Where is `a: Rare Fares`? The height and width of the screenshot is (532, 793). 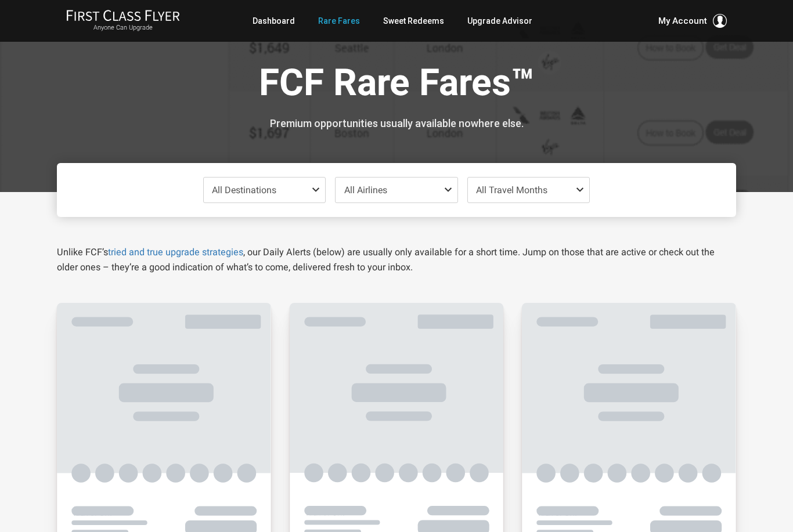
a: Rare Fares is located at coordinates (339, 21).